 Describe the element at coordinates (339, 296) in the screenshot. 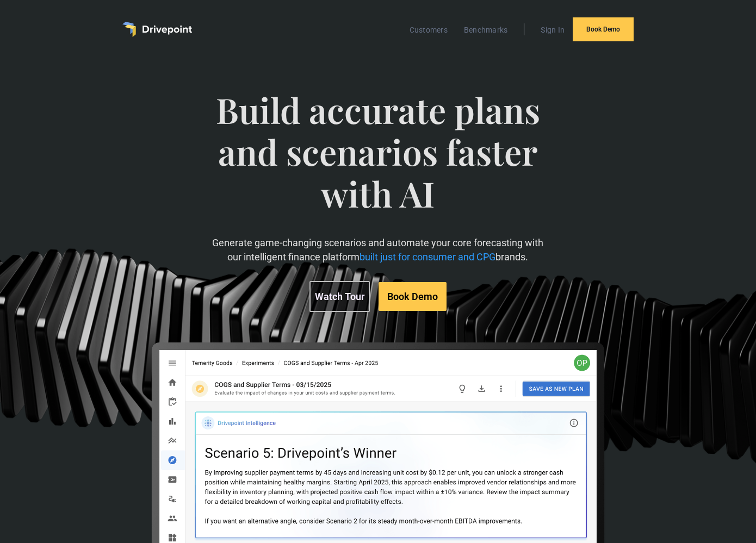

I see `a: Watch Tour` at that location.